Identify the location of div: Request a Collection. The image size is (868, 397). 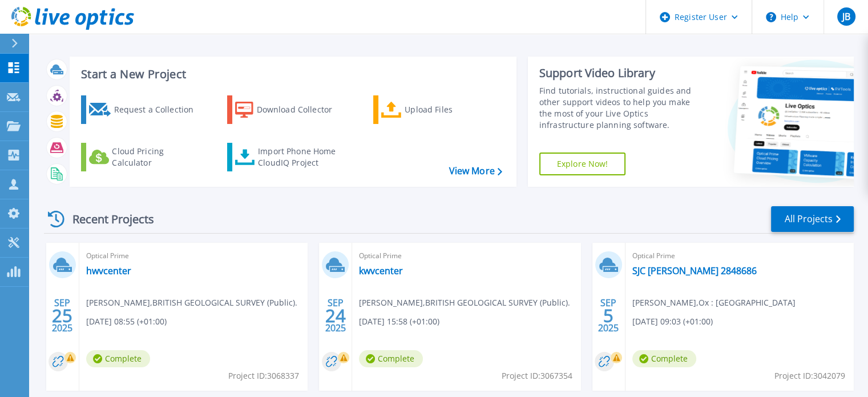
(159, 109).